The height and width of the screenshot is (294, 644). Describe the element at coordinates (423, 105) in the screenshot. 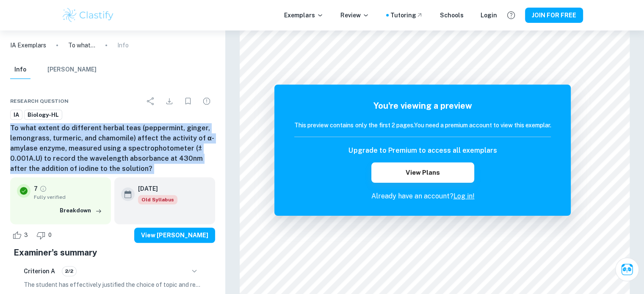

I see `h5: You're viewing a preview` at that location.